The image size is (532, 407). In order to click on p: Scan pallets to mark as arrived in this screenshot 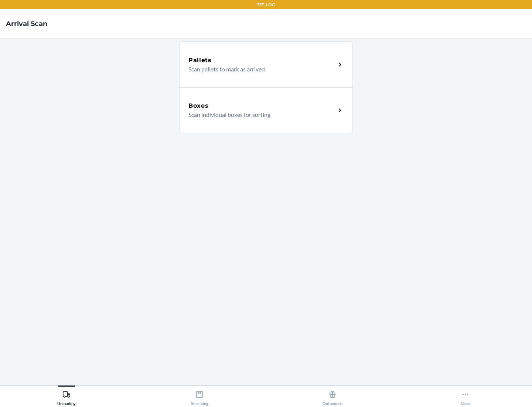, I will do `click(259, 69)`.